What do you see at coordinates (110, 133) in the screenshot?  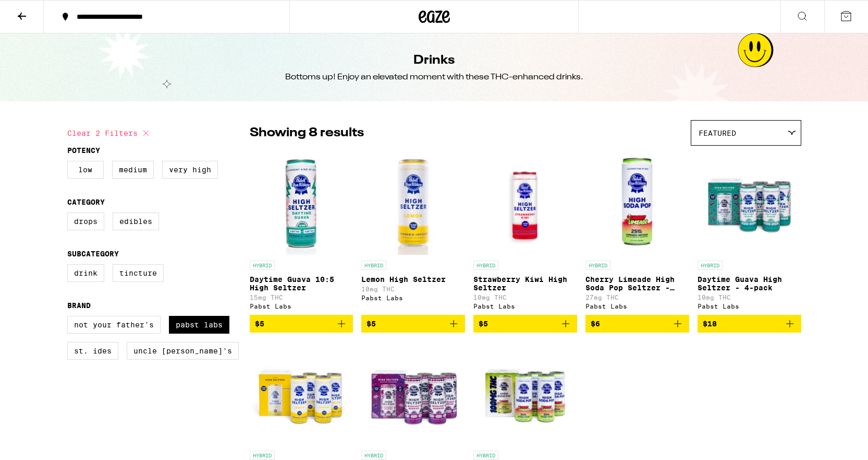 I see `button: Clear 2 filters` at bounding box center [110, 133].